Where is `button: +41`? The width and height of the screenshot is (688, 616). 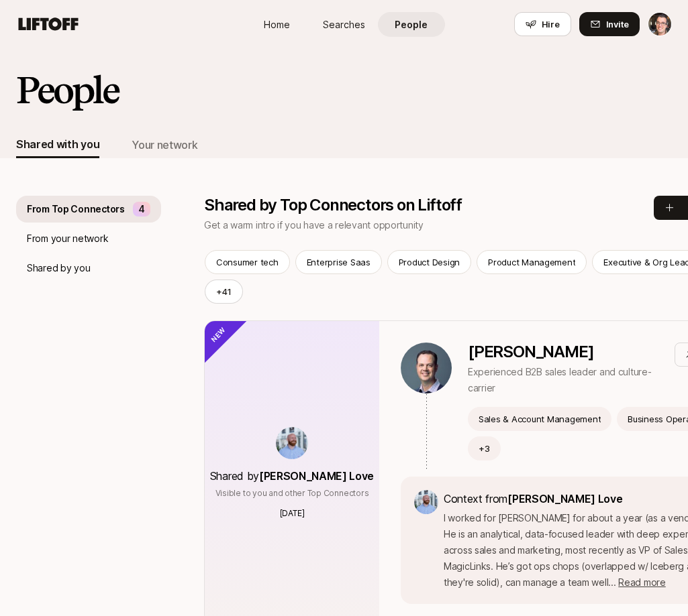
button: +41 is located at coordinates (224, 292).